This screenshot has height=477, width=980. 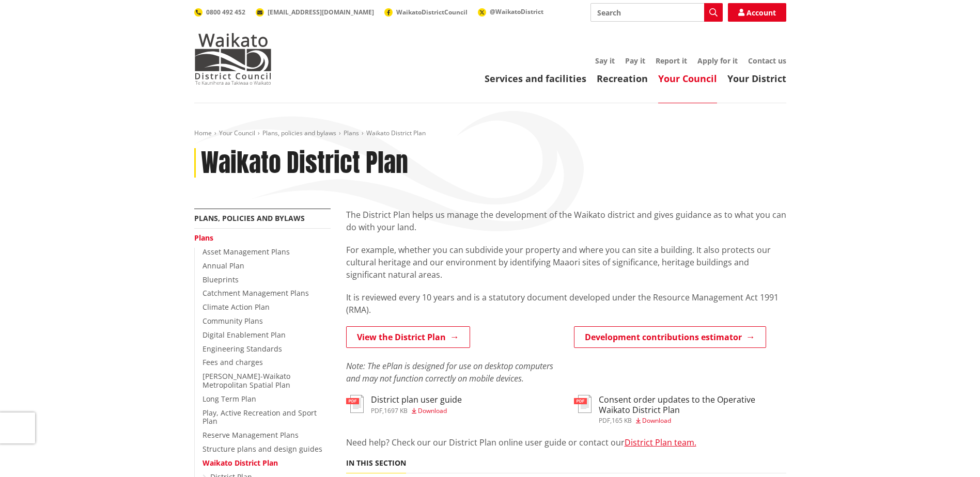 What do you see at coordinates (605, 60) in the screenshot?
I see `a: Say it` at bounding box center [605, 60].